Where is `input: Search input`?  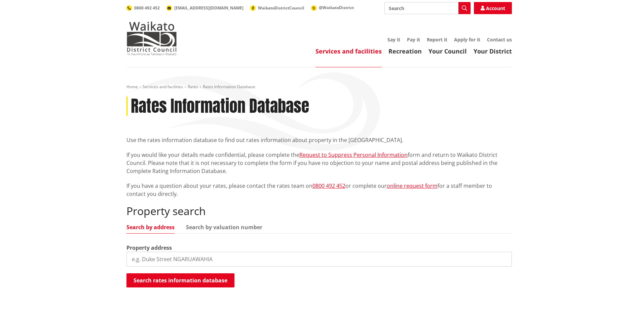
input: Search input is located at coordinates (427, 8).